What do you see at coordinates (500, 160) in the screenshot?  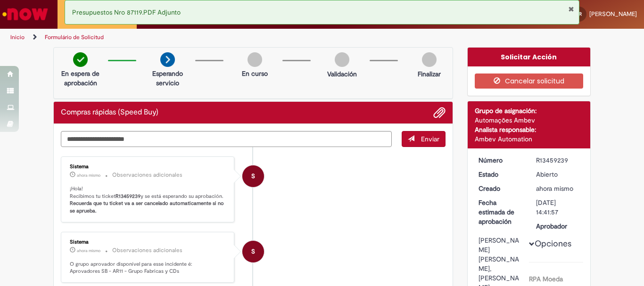 I see `dt: Número` at bounding box center [500, 160].